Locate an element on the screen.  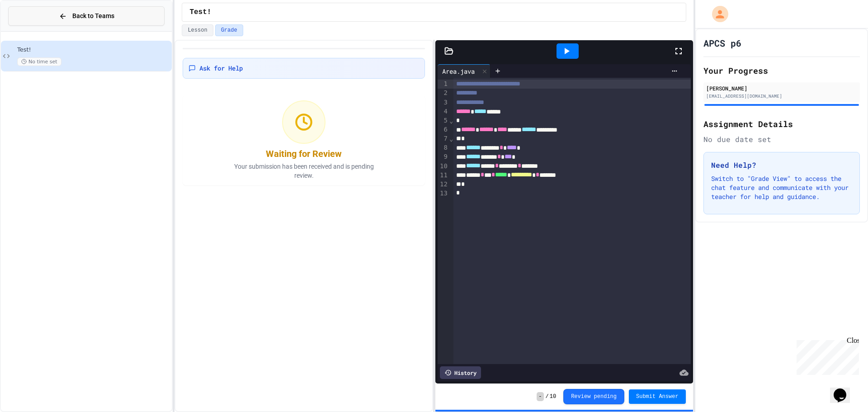
div: 2 is located at coordinates (443, 93).